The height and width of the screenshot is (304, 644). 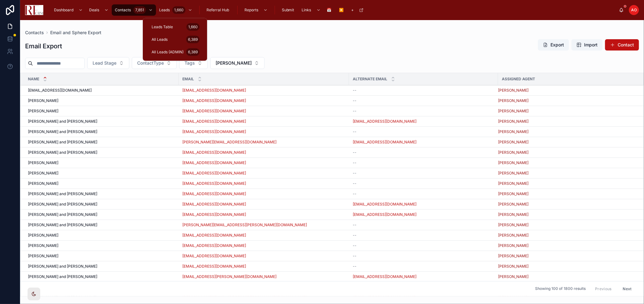 What do you see at coordinates (75, 33) in the screenshot?
I see `a: Email and Sphere Export` at bounding box center [75, 33].